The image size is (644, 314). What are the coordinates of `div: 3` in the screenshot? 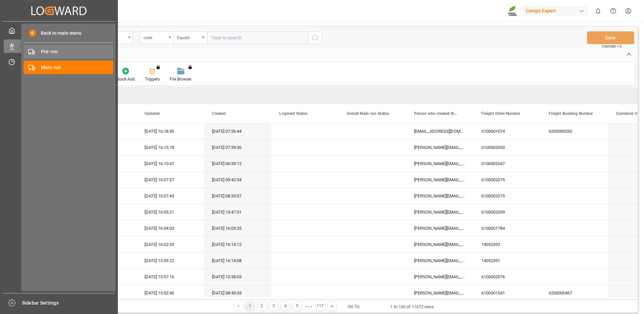 It's located at (273, 305).